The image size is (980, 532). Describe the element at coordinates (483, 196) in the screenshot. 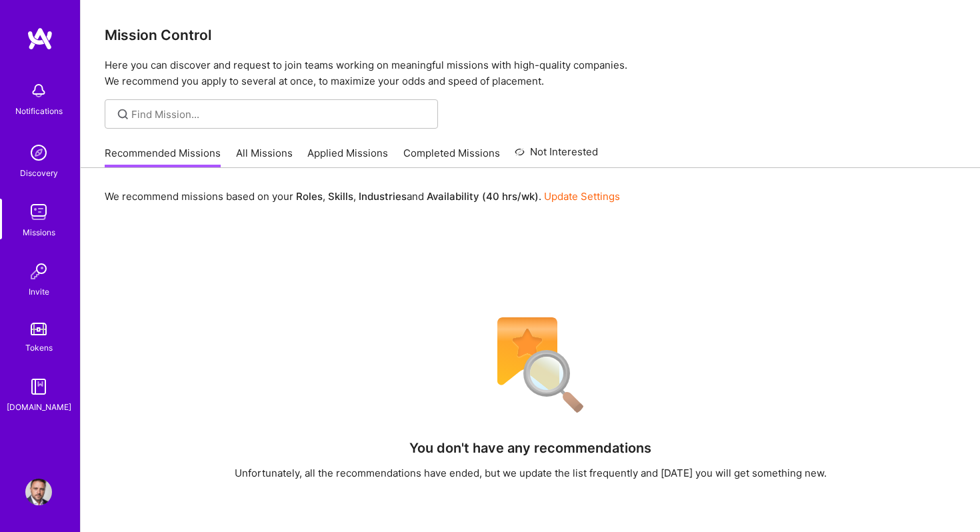

I see `b: Availability (40 hrs/wk)` at that location.